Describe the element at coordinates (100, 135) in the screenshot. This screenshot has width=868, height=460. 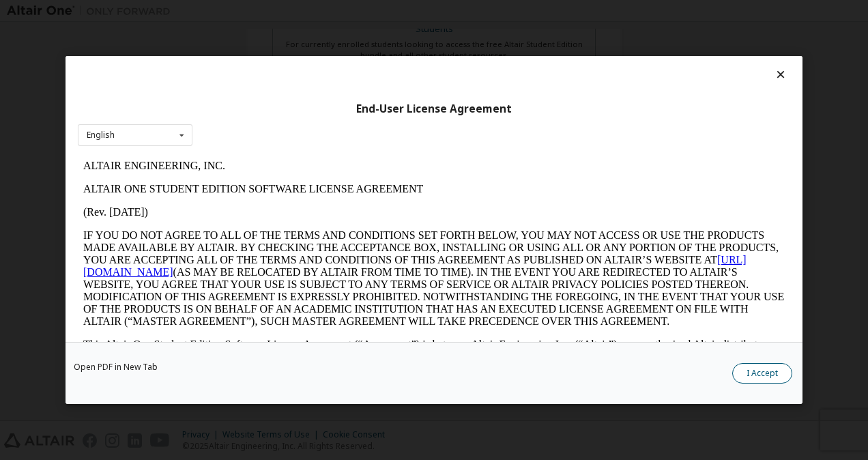
I see `div: English` at that location.